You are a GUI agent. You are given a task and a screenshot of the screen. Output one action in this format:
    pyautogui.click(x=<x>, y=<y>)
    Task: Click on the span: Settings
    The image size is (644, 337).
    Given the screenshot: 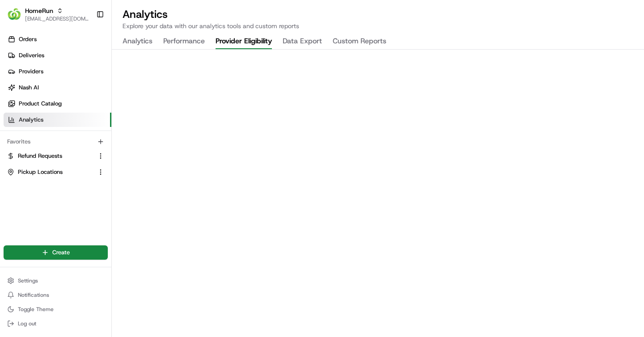 What is the action you would take?
    pyautogui.click(x=28, y=281)
    